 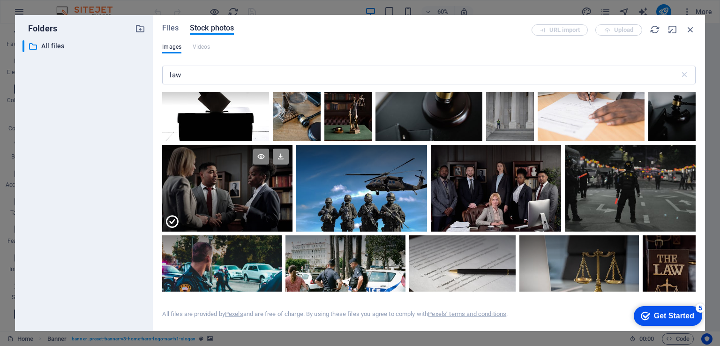 What do you see at coordinates (172, 47) in the screenshot?
I see `span: Images` at bounding box center [172, 47].